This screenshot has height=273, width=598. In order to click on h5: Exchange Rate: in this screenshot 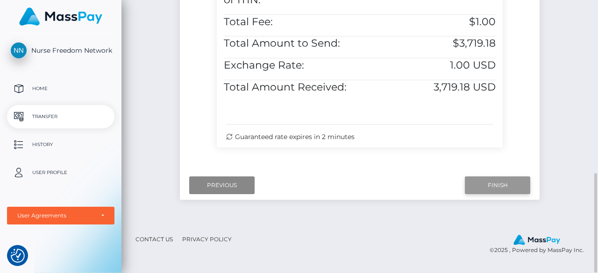, I will do `click(288, 65)`.